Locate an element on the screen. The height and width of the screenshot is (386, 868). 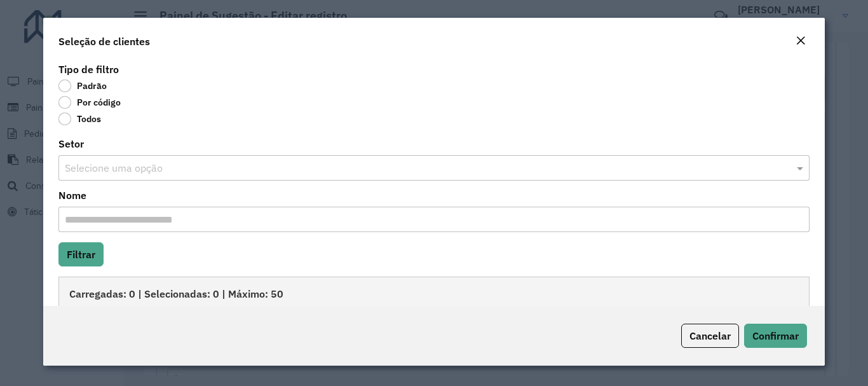
label: Nome is located at coordinates (73, 195).